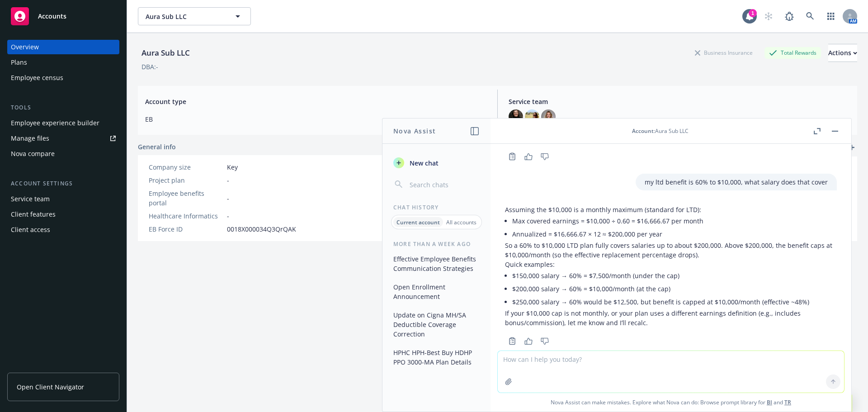  Describe the element at coordinates (55, 124) in the screenshot. I see `div: Employee experience builder` at that location.